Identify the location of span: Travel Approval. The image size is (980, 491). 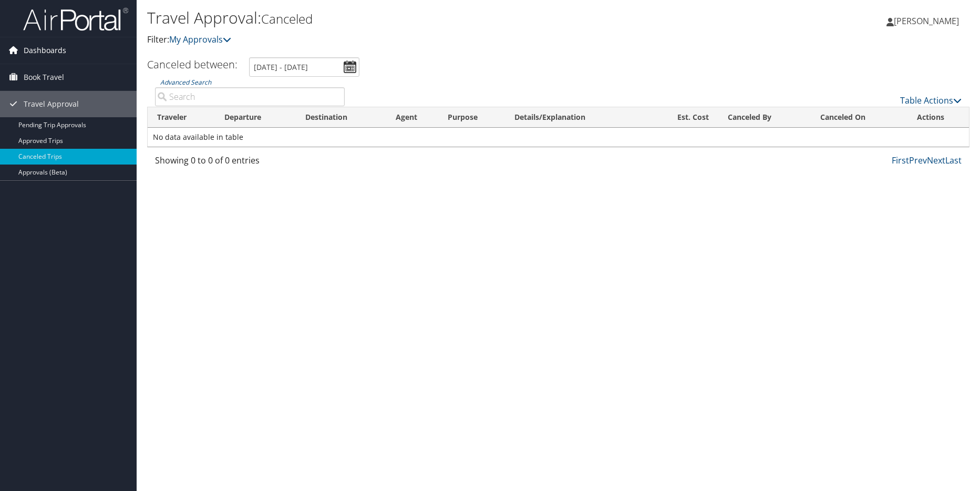
(51, 104).